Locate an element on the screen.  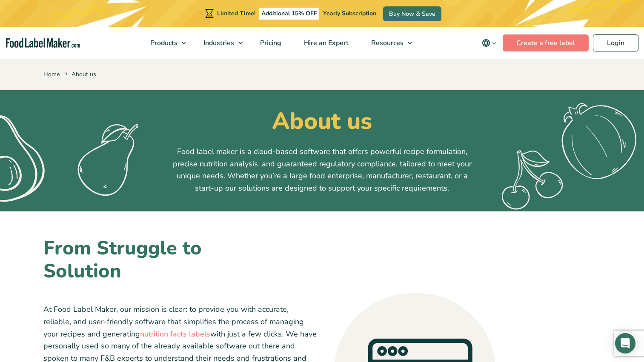
span: Products is located at coordinates (163, 43).